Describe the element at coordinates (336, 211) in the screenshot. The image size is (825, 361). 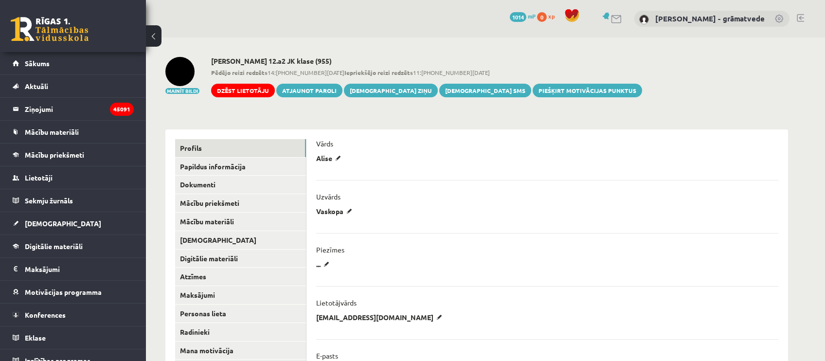
I see `p: Vaskopa` at that location.